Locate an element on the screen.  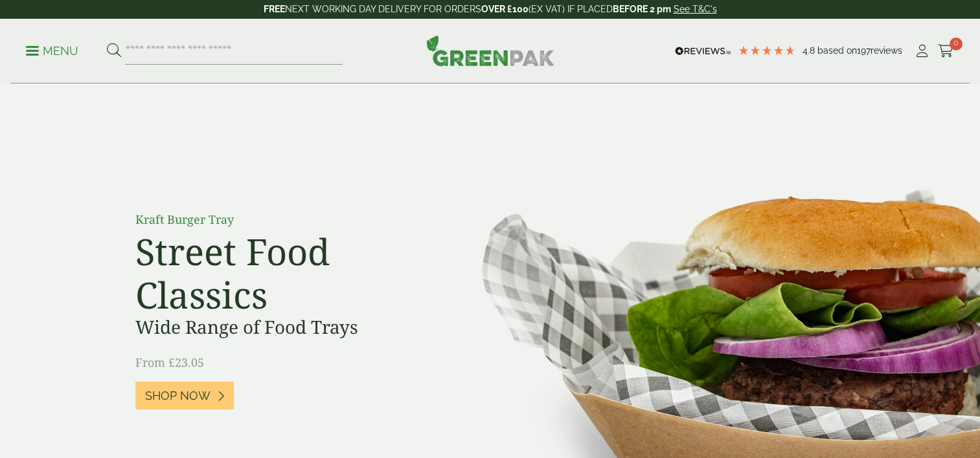
span: 0 is located at coordinates (956, 44).